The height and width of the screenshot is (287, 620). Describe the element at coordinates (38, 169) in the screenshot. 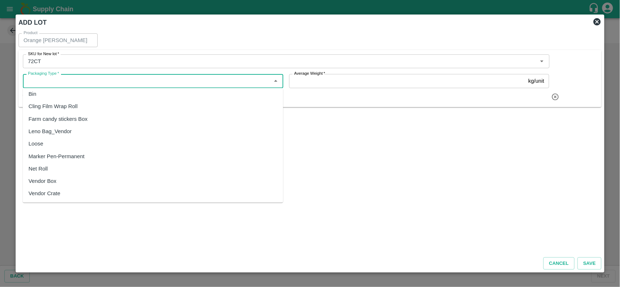

I see `div: Net Roll` at that location.